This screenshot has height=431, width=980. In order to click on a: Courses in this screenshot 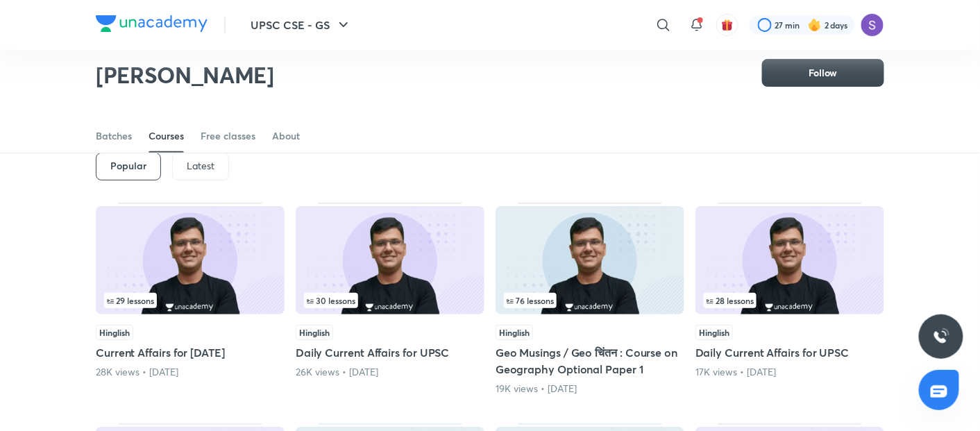, I will do `click(166, 136)`.